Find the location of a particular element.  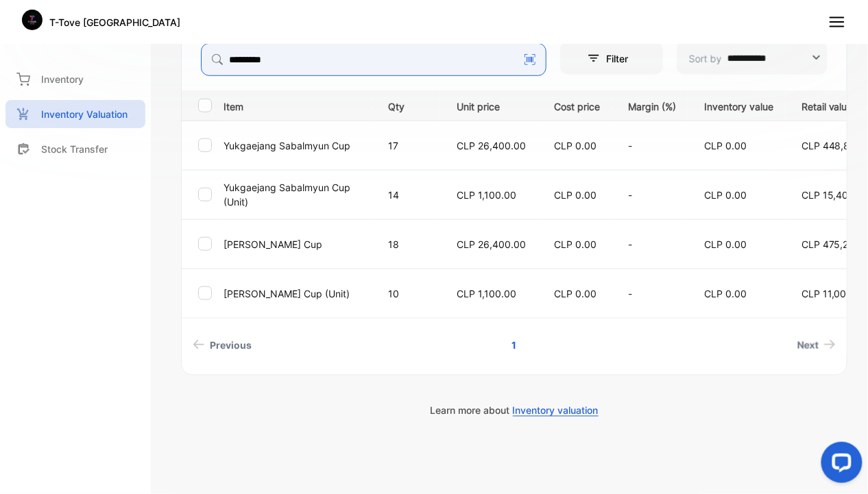

p: Inventory is located at coordinates (62, 79).